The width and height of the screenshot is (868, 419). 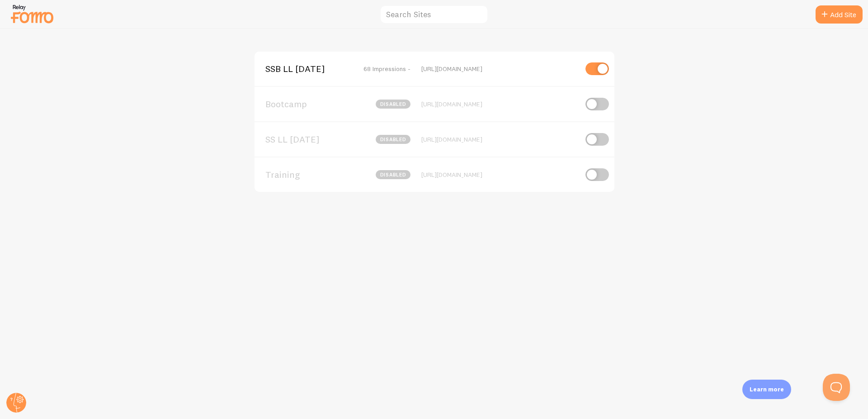 What do you see at coordinates (387, 69) in the screenshot?
I see `span: 68 Impressions -` at bounding box center [387, 69].